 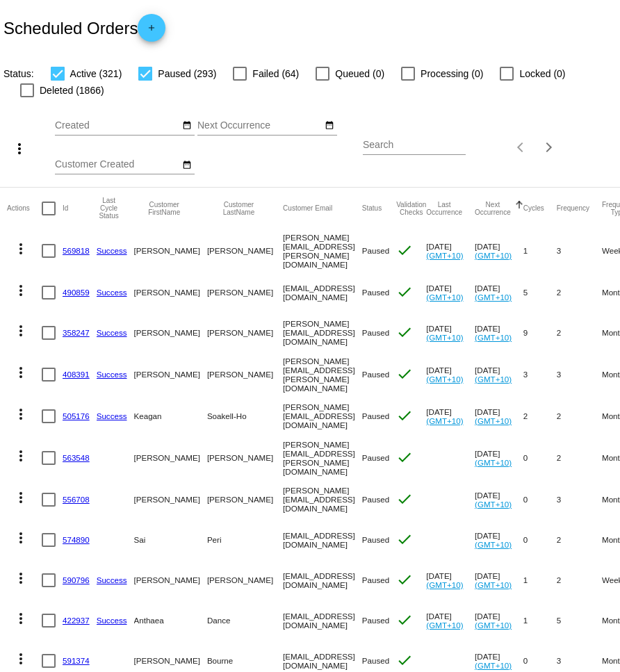 What do you see at coordinates (579, 620) in the screenshot?
I see `mat-cell: 5` at bounding box center [579, 620].